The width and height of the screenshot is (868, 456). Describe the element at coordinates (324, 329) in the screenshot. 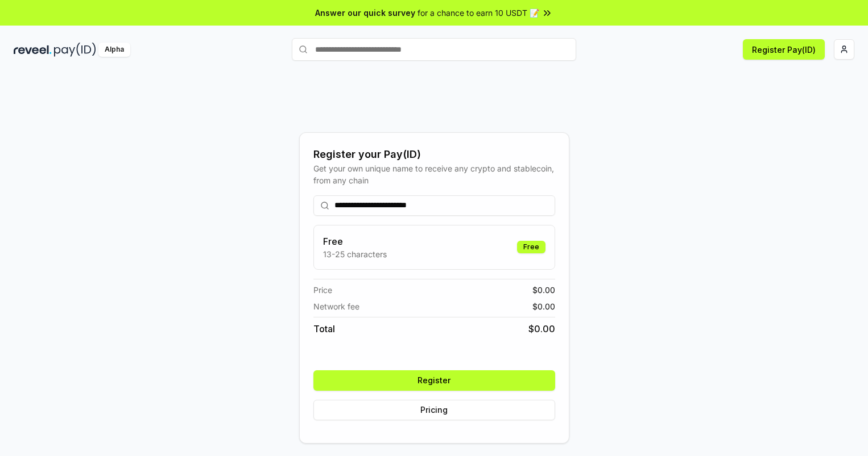

I see `span: Total` at that location.